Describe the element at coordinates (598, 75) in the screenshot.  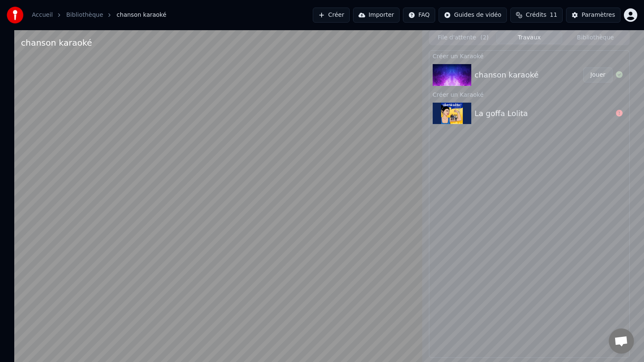
I see `button: Jouer` at that location.